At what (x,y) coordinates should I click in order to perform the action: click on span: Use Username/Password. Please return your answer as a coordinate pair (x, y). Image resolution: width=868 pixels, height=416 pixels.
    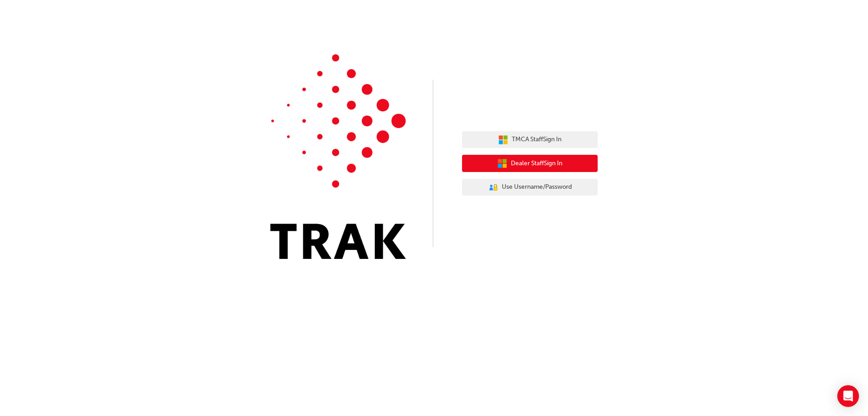
    Looking at the image, I should click on (536, 186).